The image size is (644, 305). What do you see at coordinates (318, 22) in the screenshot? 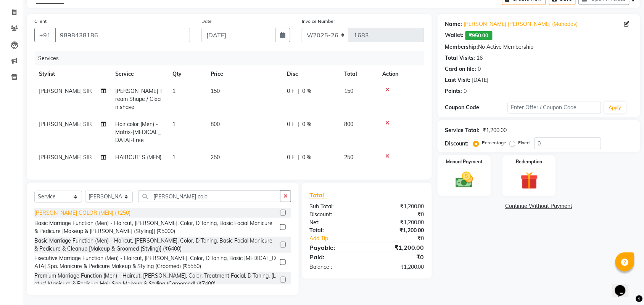
I see `label: Invoice Number` at bounding box center [318, 22].